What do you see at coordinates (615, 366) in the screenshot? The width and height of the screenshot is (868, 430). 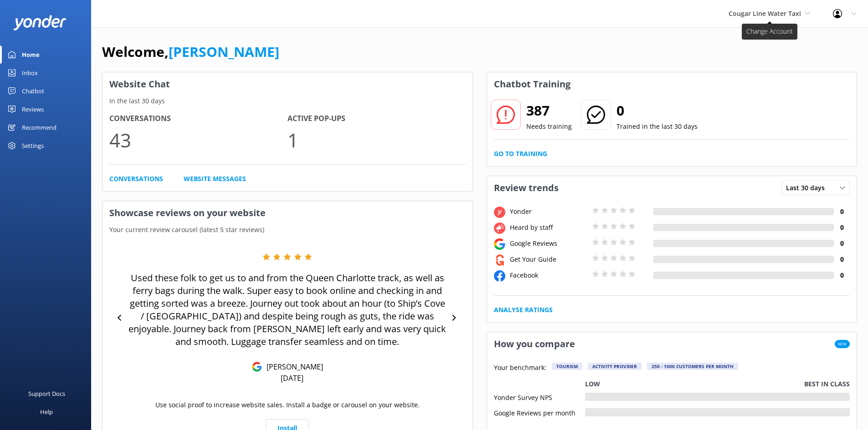 I see `div: Activity Provider` at bounding box center [615, 366].